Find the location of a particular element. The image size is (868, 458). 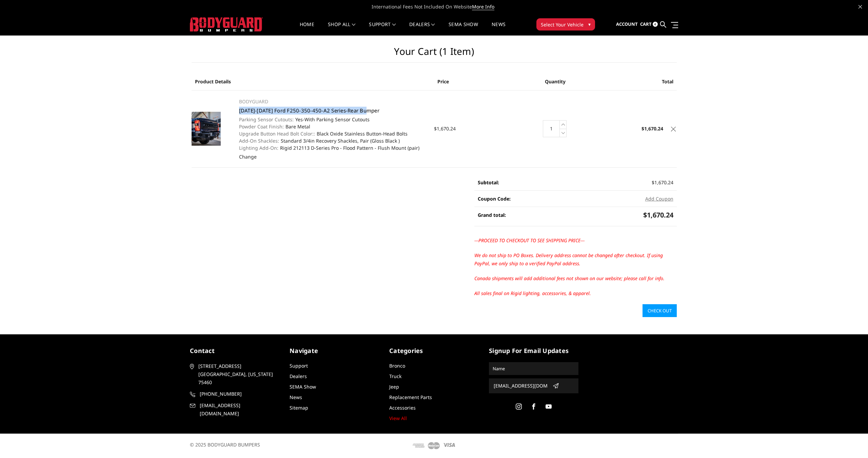

strong: Coupon Code: is located at coordinates (494, 199).